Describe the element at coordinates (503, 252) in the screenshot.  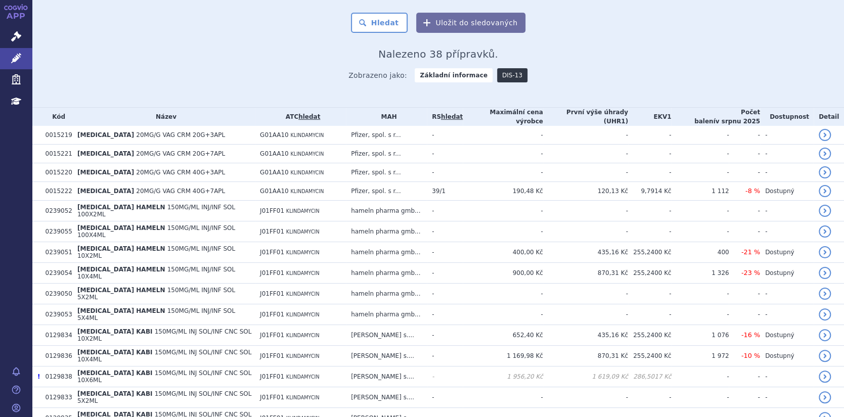
I see `td: 400,00 Kč` at that location.